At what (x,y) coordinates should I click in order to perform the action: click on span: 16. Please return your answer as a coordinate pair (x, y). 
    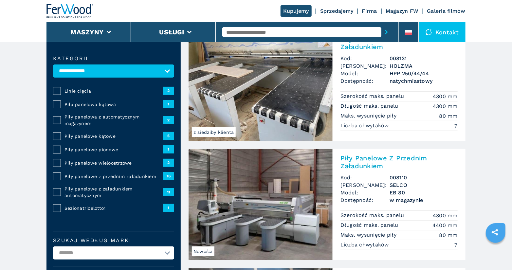
    Looking at the image, I should click on (169, 176).